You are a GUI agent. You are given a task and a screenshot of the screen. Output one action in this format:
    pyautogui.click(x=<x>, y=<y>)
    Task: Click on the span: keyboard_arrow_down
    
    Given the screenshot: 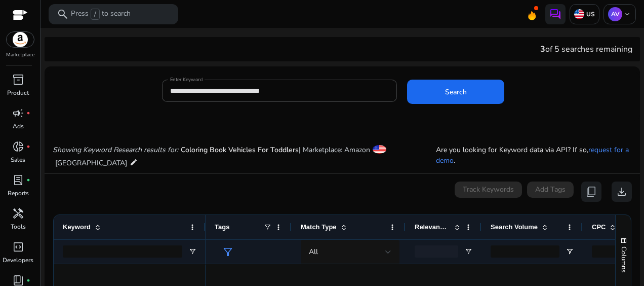 What is the action you would take?
    pyautogui.click(x=627, y=14)
    